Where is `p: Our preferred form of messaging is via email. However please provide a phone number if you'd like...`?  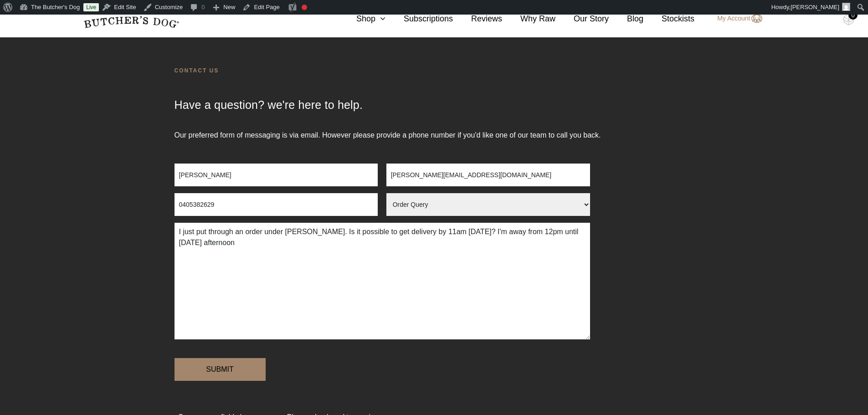
p: Our preferred form of messaging is via email. However please provide a phone number if you'd like... is located at coordinates (434, 147).